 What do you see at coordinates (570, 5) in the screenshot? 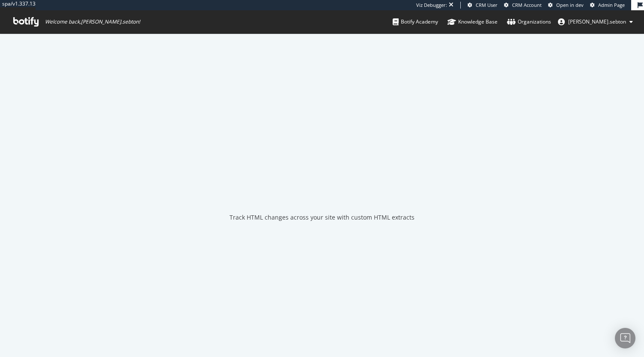
I see `span: Open in dev` at bounding box center [570, 5].